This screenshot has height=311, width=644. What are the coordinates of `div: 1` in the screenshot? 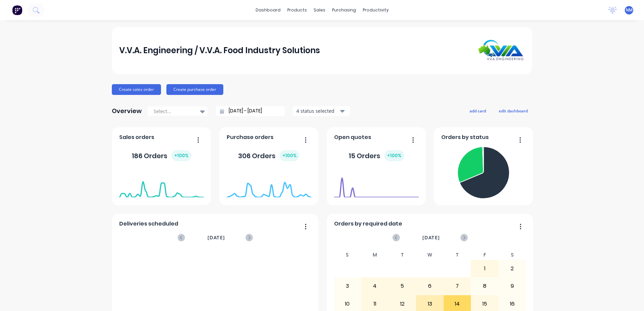 It's located at (484, 269).